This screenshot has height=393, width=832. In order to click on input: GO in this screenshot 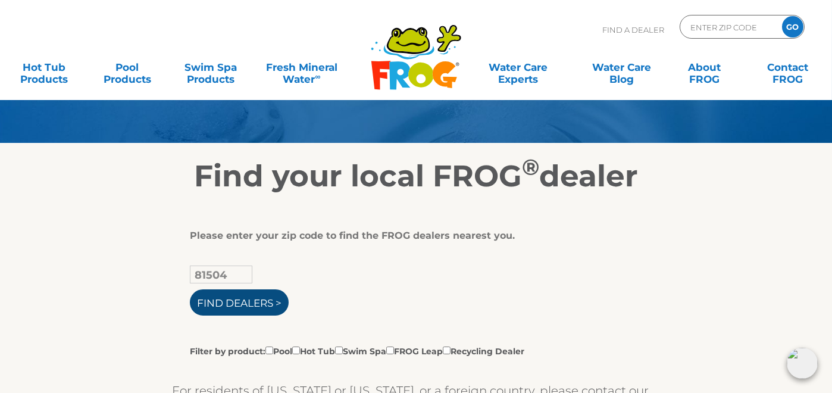, I will do `click(793, 27)`.